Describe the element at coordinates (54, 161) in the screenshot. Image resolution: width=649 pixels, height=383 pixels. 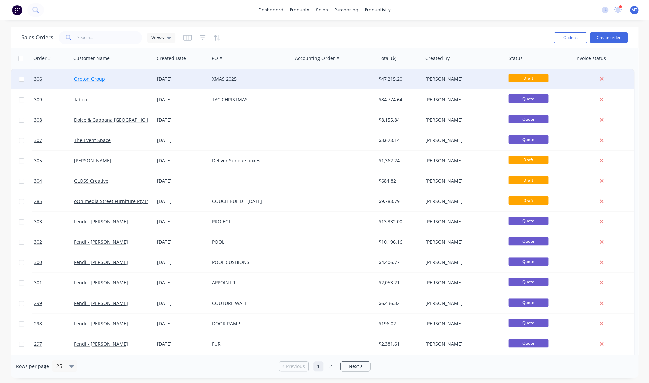
I see `a: 305` at that location.